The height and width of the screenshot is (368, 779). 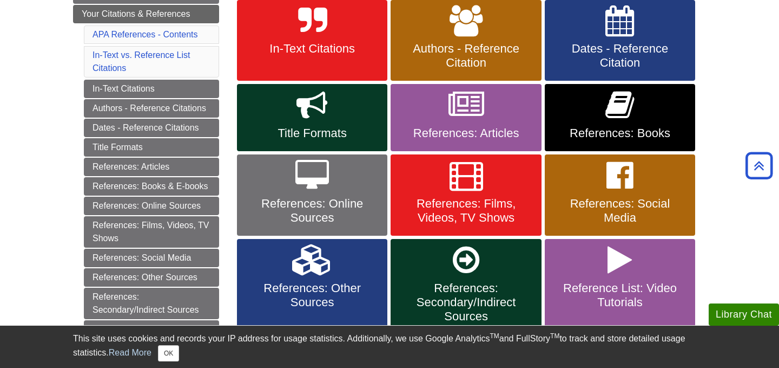 I want to click on a: APA References - Contents, so click(x=145, y=34).